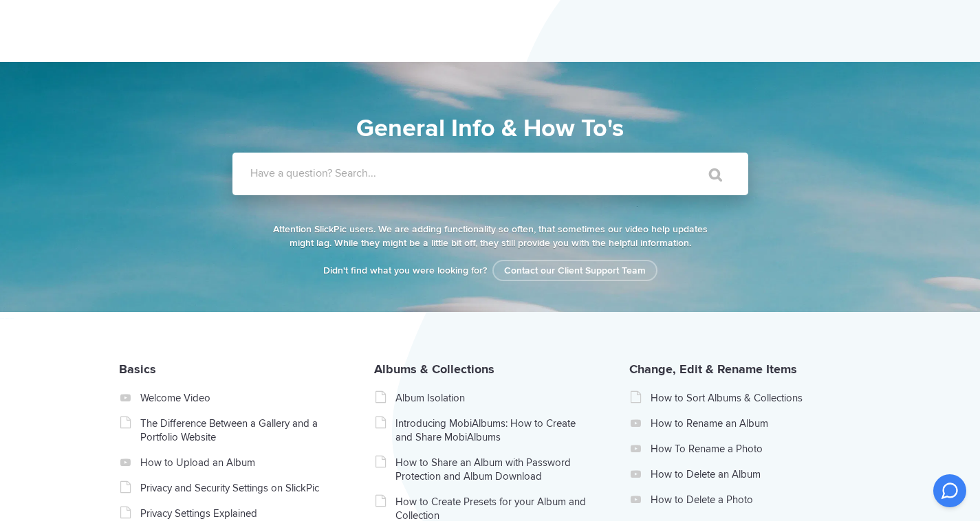  I want to click on a: How to Delete an Album, so click(748, 474).